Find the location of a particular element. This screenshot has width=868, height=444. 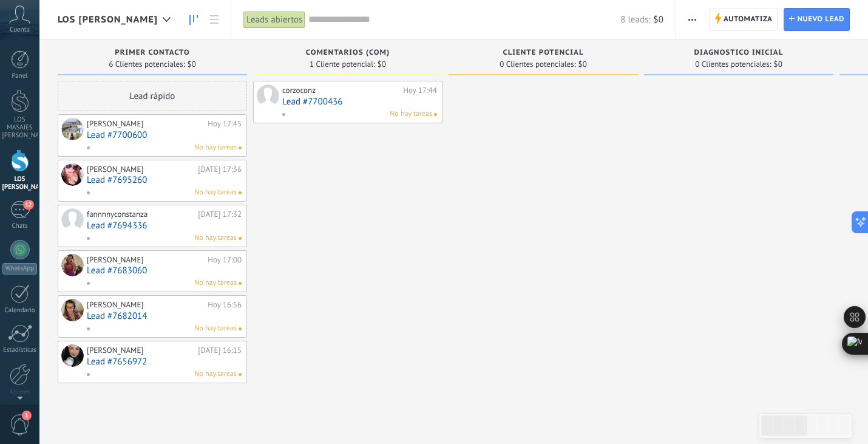

a: Lista is located at coordinates (215, 19).